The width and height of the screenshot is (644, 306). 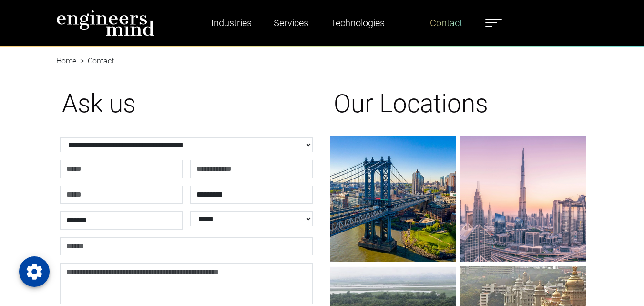 What do you see at coordinates (66, 61) in the screenshot?
I see `a: Home` at bounding box center [66, 61].